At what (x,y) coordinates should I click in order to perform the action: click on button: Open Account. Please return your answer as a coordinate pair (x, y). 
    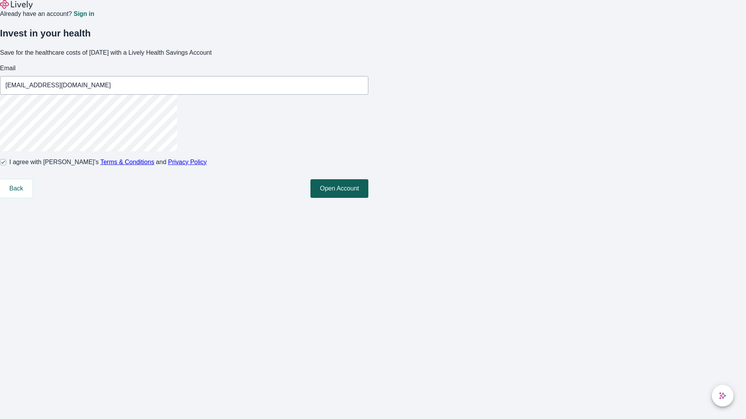
    Looking at the image, I should click on (339, 189).